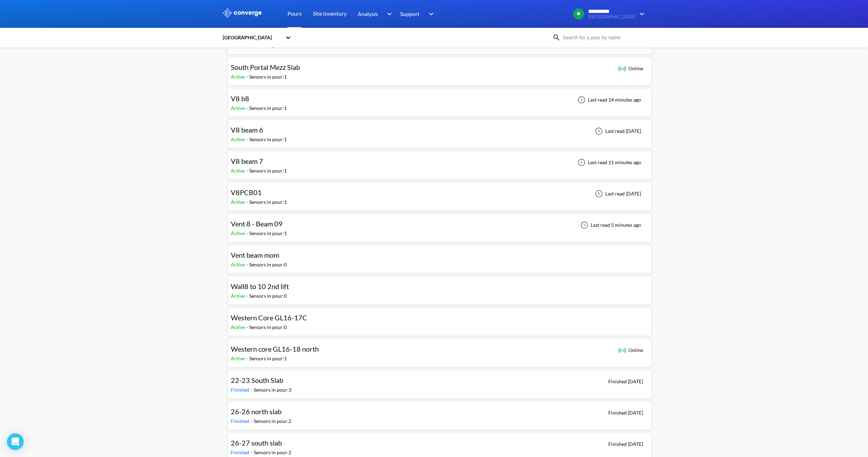  I want to click on a: V8 b8Active-Sensors in pour:1Last read 14 minutes ago, so click(440, 99).